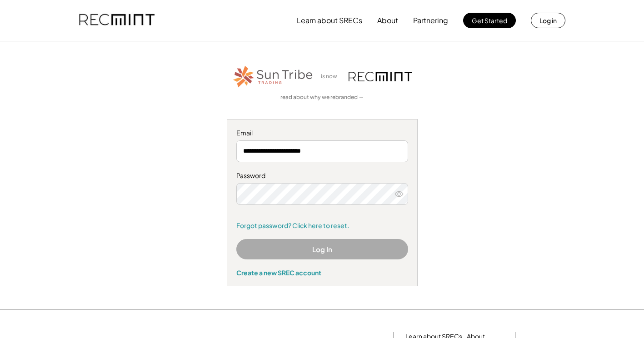 The height and width of the screenshot is (338, 644). I want to click on button: Partnering, so click(430, 20).